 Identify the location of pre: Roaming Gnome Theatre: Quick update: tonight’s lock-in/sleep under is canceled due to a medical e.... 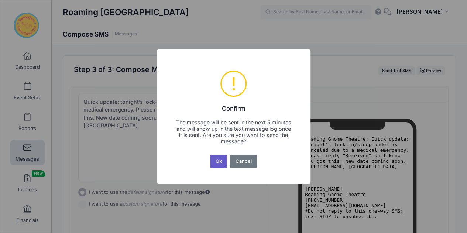
(55, 44).